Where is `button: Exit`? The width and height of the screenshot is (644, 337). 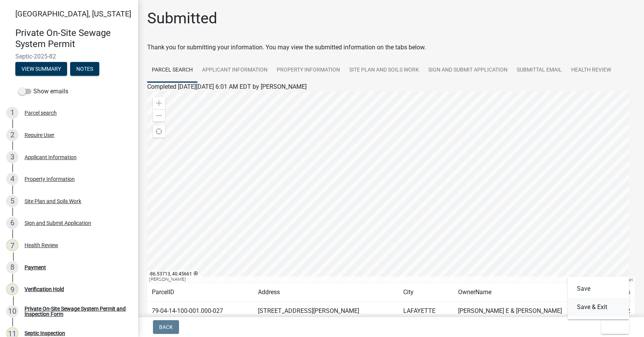 button: Exit is located at coordinates (615, 327).